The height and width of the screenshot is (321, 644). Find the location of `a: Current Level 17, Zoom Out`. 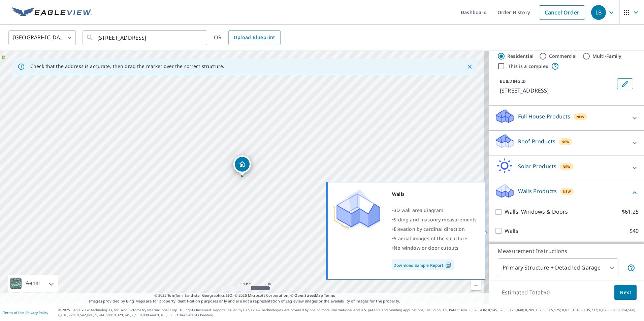

a: Current Level 17, Zoom Out is located at coordinates (476, 286).